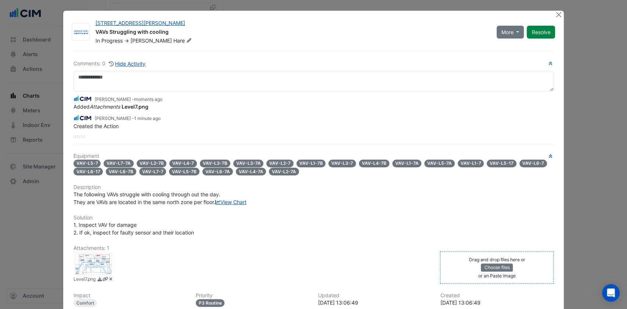 The image size is (627, 309). What do you see at coordinates (184, 172) in the screenshot?
I see `span: VAV-L5-7B` at bounding box center [184, 172].